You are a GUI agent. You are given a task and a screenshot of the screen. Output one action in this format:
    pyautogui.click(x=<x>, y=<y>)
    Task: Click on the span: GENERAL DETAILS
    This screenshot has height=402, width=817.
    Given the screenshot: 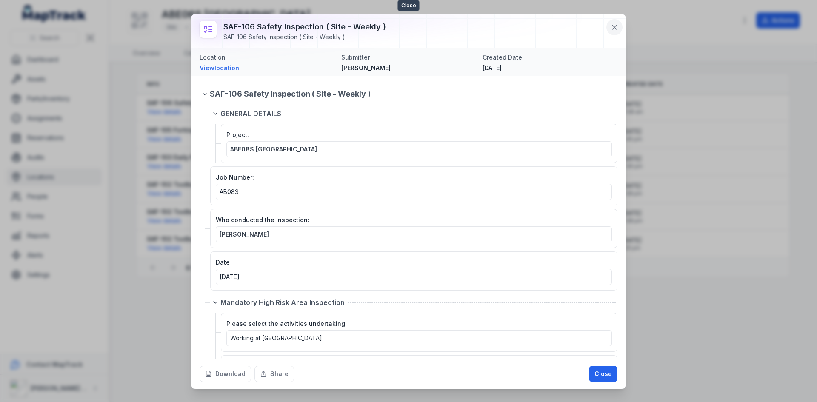 What is the action you would take?
    pyautogui.click(x=251, y=114)
    